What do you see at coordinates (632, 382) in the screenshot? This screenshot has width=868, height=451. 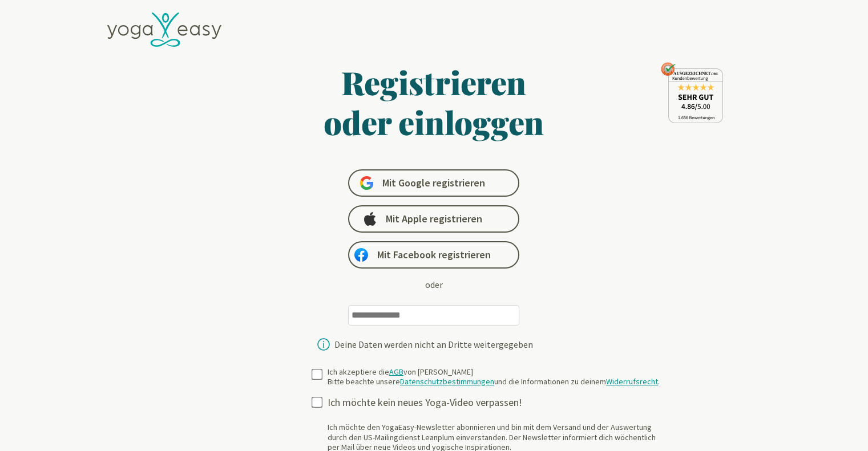 I see `a: Widerrufsrecht` at bounding box center [632, 382].